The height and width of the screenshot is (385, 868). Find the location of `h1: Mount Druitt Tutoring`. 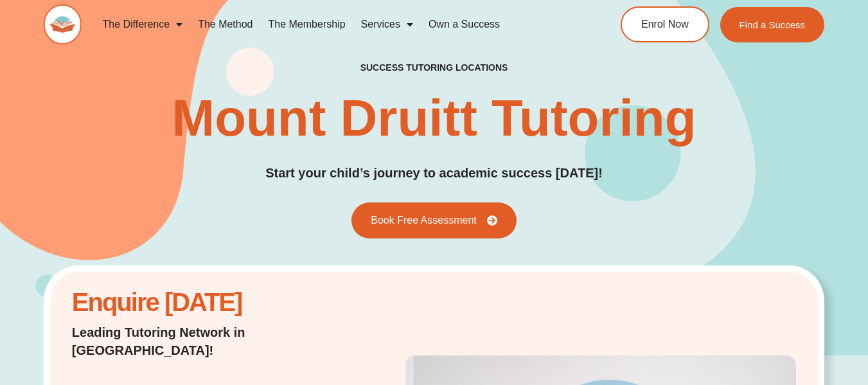

h1: Mount Druitt Tutoring is located at coordinates (434, 118).